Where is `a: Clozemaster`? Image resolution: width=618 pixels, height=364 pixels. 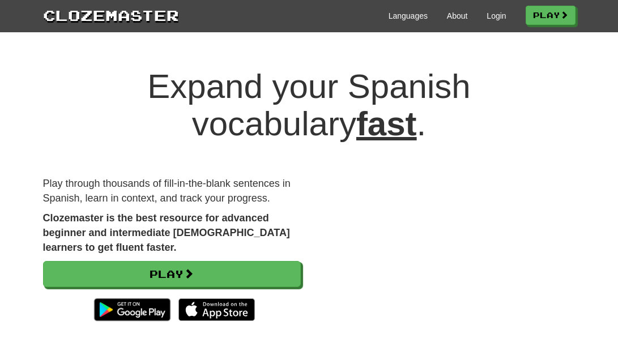
a: Clozemaster is located at coordinates (111, 15).